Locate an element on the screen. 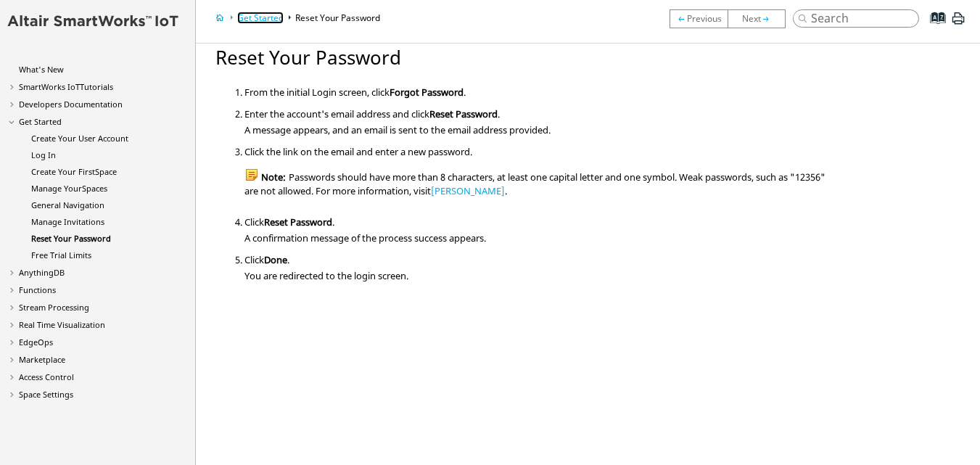  span: Forgot Password is located at coordinates (427, 92).